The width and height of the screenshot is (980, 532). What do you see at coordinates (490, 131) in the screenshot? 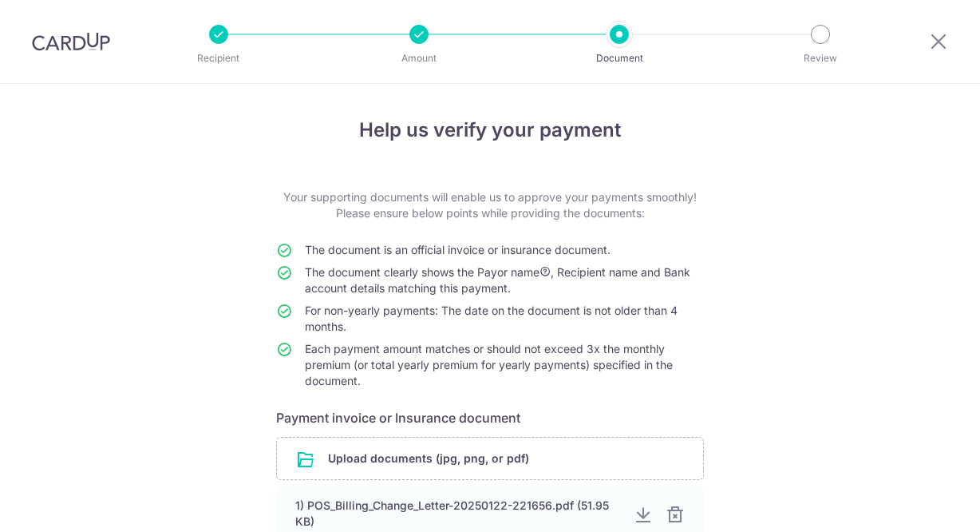
I see `h4: Help us verify your payment` at bounding box center [490, 131].